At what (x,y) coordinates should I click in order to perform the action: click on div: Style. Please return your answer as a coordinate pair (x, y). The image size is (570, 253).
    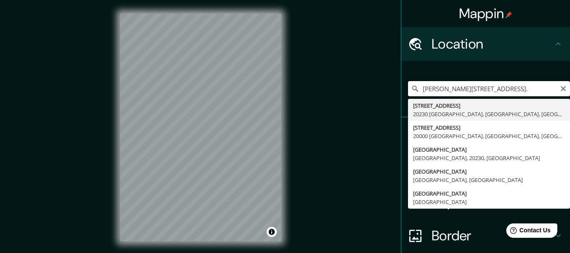
    Looking at the image, I should click on (486, 168).